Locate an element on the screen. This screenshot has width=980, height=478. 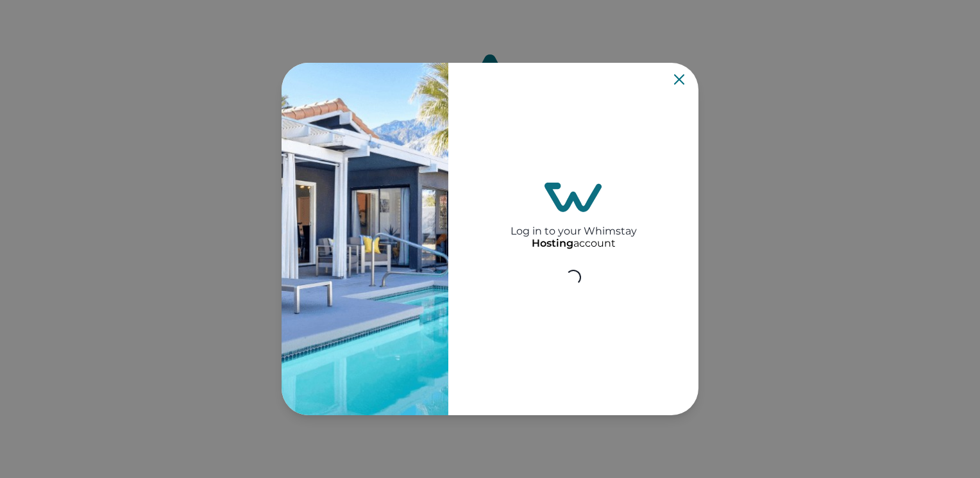
p: Hosting is located at coordinates (552, 244).